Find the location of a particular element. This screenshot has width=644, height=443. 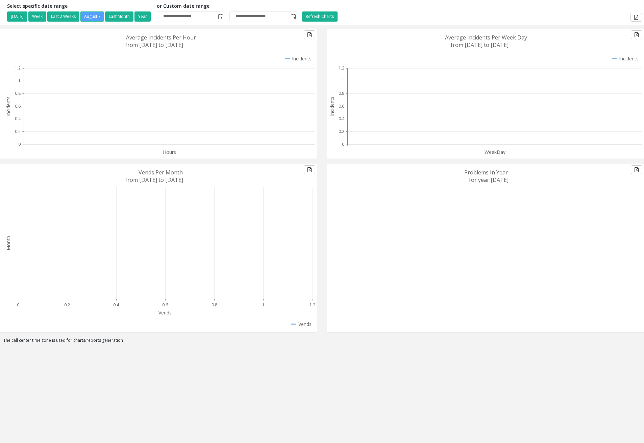

button: Year is located at coordinates (143, 17).